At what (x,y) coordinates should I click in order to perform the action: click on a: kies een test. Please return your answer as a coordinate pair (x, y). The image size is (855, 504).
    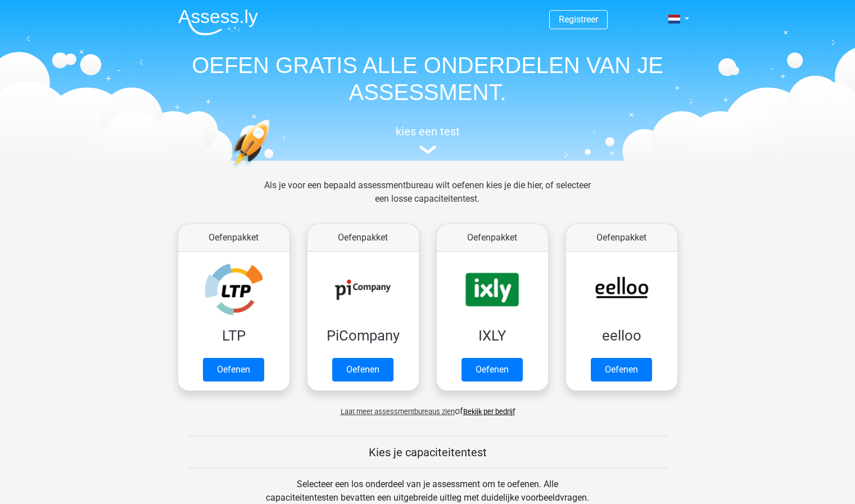
    Looking at the image, I should click on (427, 139).